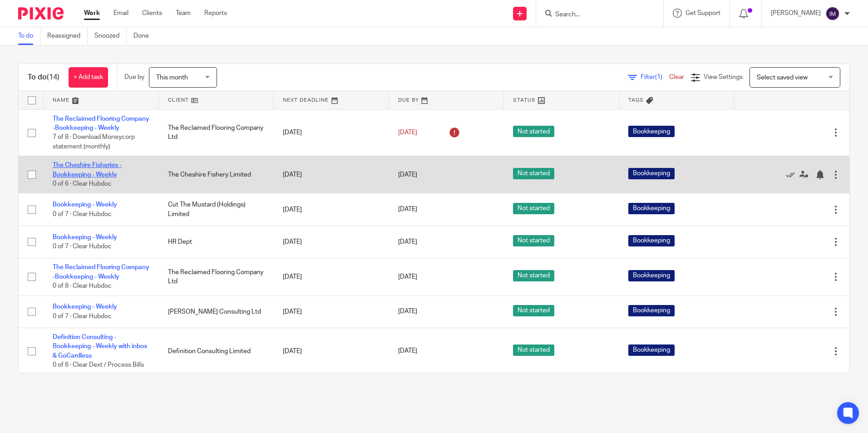 The image size is (868, 433). What do you see at coordinates (53, 77) in the screenshot?
I see `span: (14)` at bounding box center [53, 77].